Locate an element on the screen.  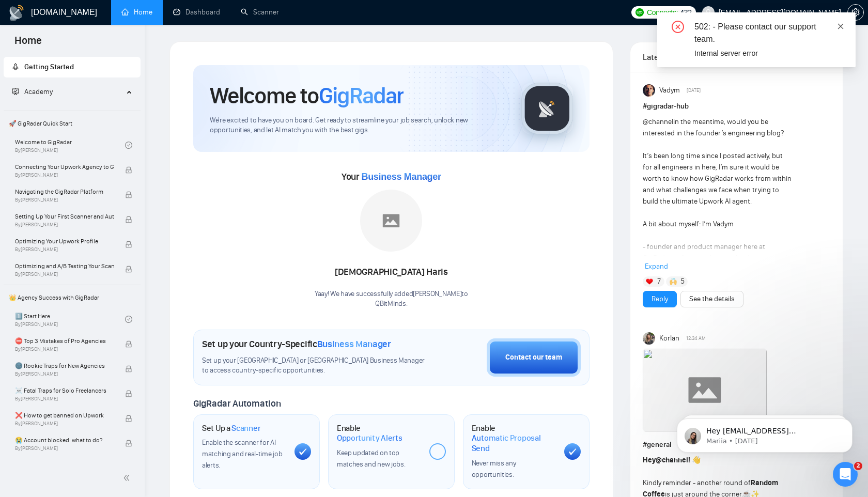
span: We're excited to have you on board. Get ready to streamline your job search, unlock new opportuni... is located at coordinates (357, 126).